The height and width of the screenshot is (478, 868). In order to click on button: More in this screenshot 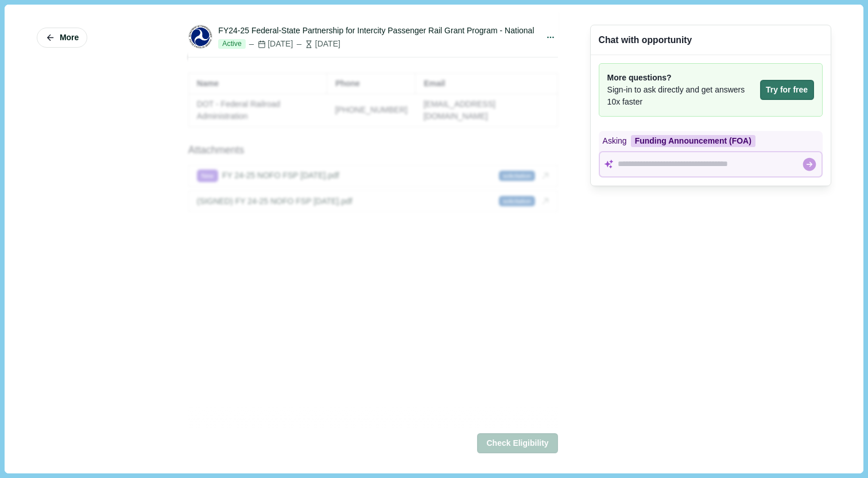, I will do `click(62, 38)`.